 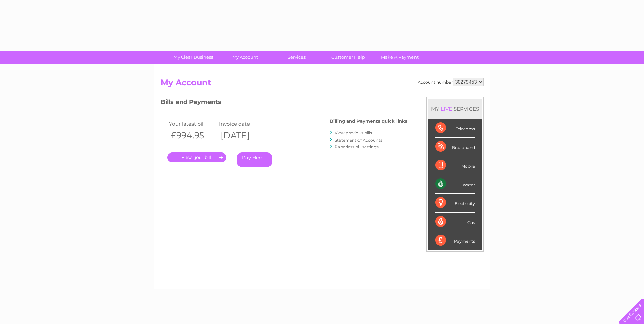 What do you see at coordinates (455, 203) in the screenshot?
I see `div: Electricity` at bounding box center [455, 203].